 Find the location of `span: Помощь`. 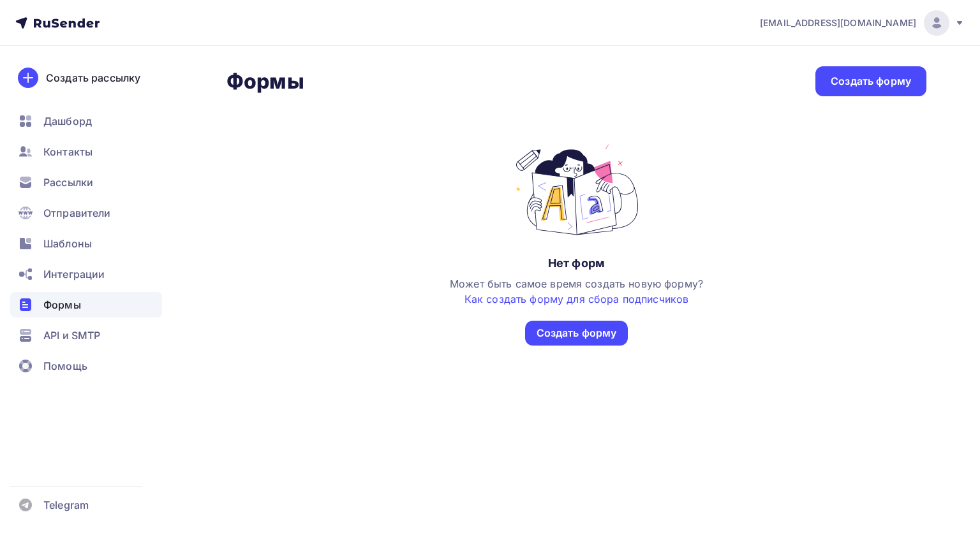

span: Помощь is located at coordinates (65, 366).